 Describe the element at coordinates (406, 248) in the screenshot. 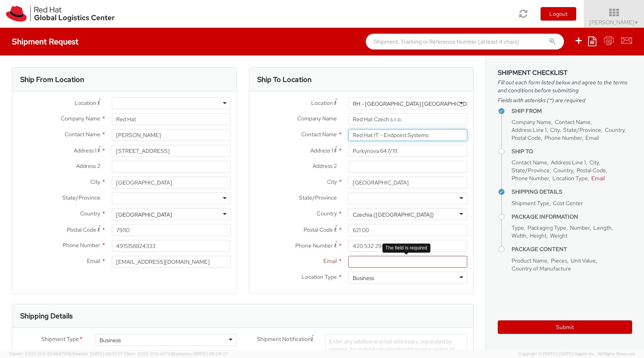

I see `div: The field is required` at that location.